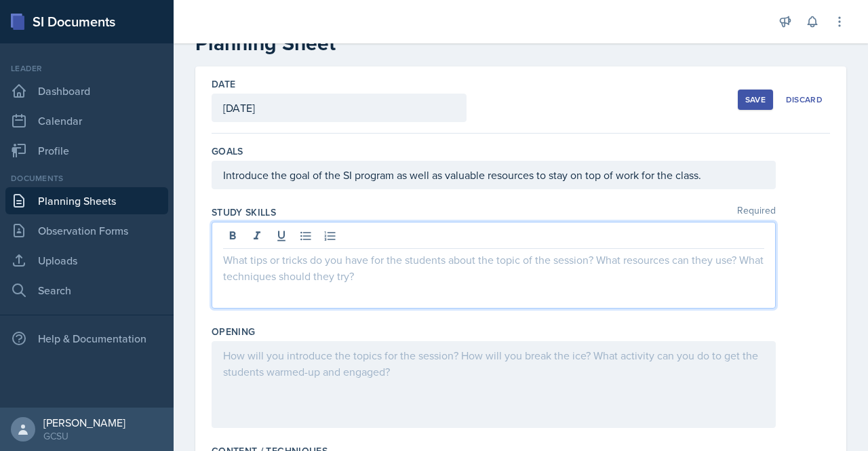 The image size is (868, 451). I want to click on a: Uploads, so click(87, 260).